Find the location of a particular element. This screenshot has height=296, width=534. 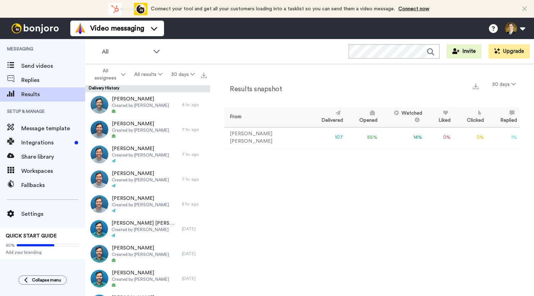

span: 60% is located at coordinates (10, 245).